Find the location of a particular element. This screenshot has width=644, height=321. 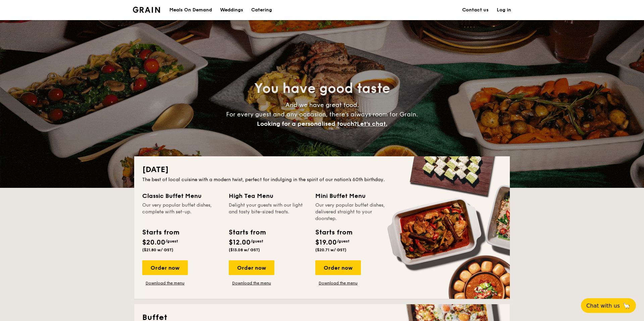

div: Delight your guests with our light and tasty bite-sized treats. is located at coordinates (268, 212).